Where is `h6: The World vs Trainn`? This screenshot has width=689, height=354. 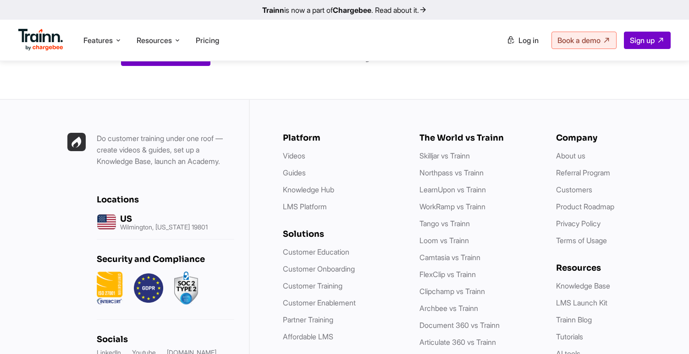 h6: The World vs Trainn is located at coordinates (479, 138).